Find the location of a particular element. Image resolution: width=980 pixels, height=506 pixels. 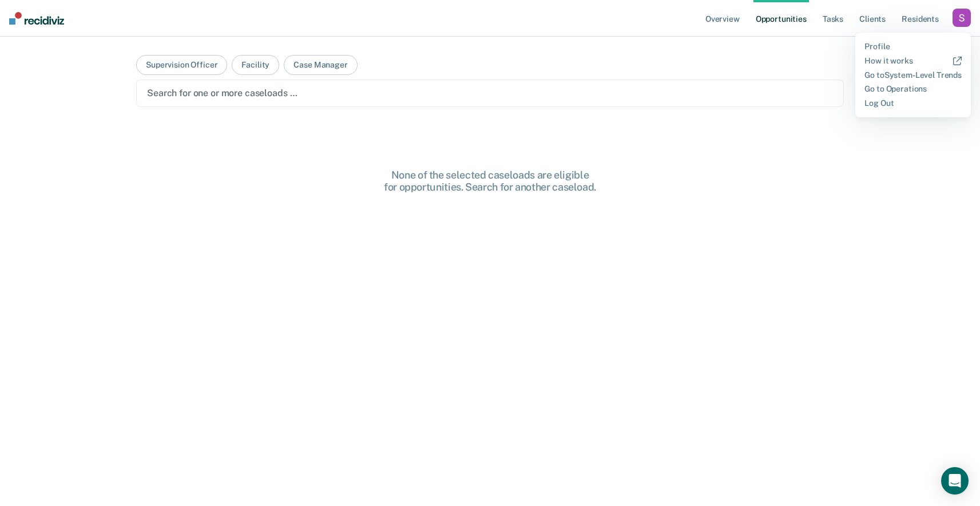

button: Supervision Officer is located at coordinates (181, 64).